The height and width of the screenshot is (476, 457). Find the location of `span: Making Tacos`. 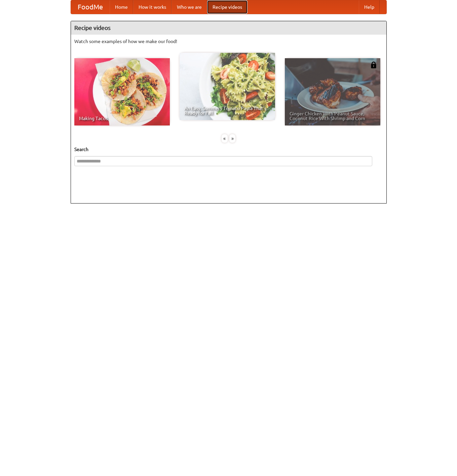

span: Making Tacos is located at coordinates (122, 119).